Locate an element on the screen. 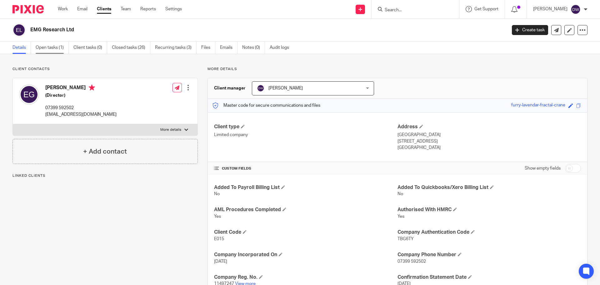 This screenshot has width=600, height=285. span: TBG6TY is located at coordinates (406, 239).